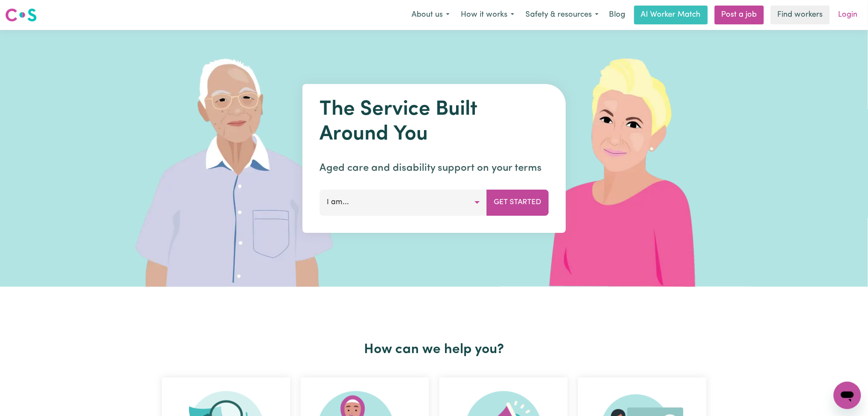  What do you see at coordinates (434, 168) in the screenshot?
I see `p: Aged care and disability support on your terms` at bounding box center [434, 168].